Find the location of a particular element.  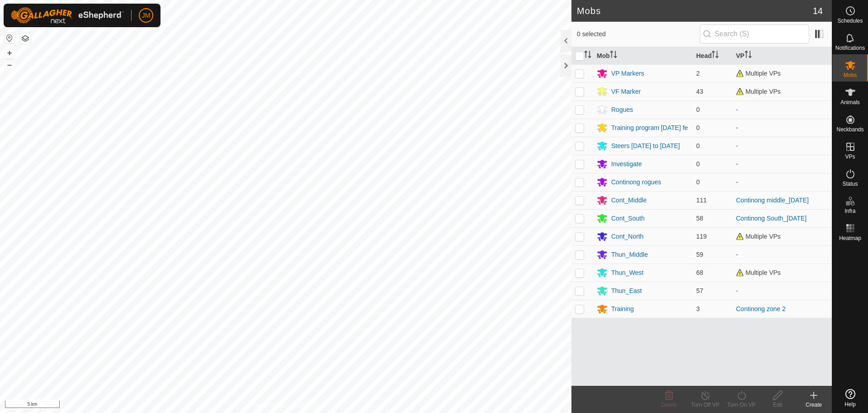

span: Status is located at coordinates (850, 184).